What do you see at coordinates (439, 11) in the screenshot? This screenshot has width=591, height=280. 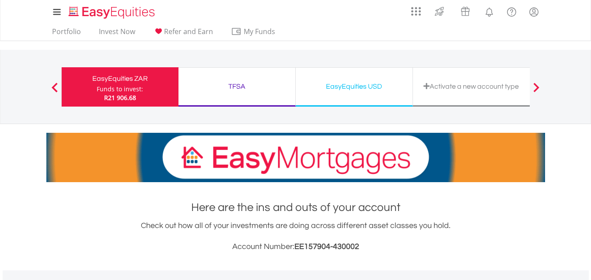 I see `img: thrive-v2.svg` at bounding box center [439, 11].